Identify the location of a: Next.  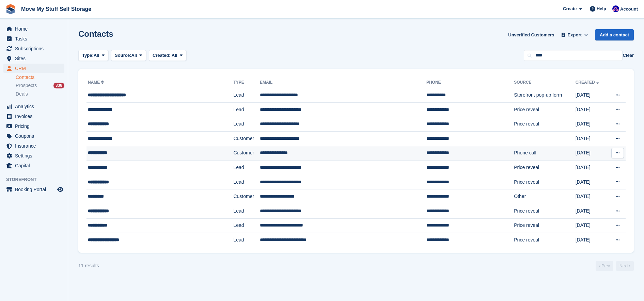
(625, 266).